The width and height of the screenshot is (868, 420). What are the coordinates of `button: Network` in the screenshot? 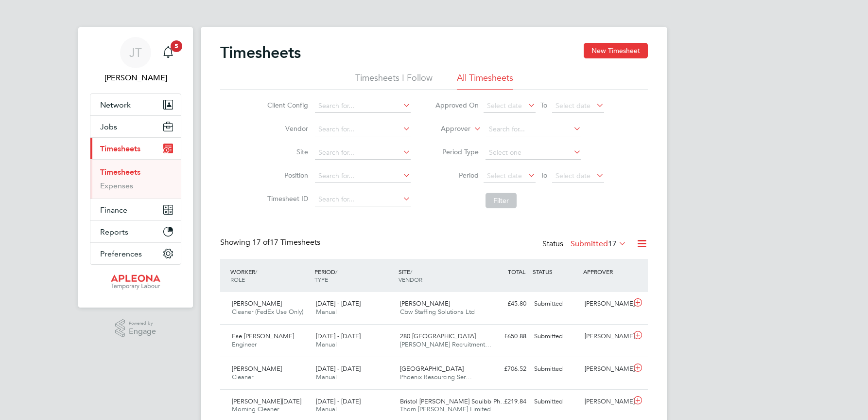 It's located at (136, 104).